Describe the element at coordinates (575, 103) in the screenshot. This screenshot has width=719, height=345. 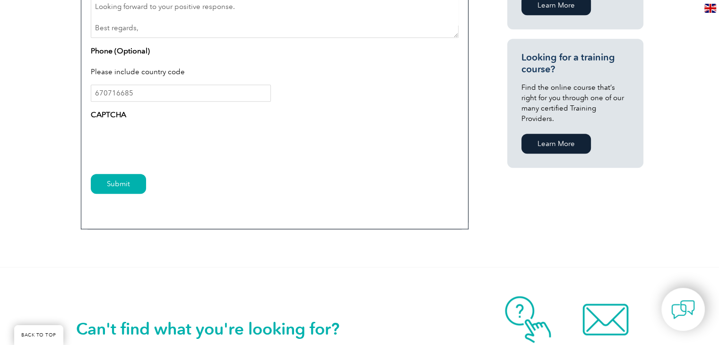
I see `p: Find the online course that’s right for you through one of our many certified Training Providers.` at that location.